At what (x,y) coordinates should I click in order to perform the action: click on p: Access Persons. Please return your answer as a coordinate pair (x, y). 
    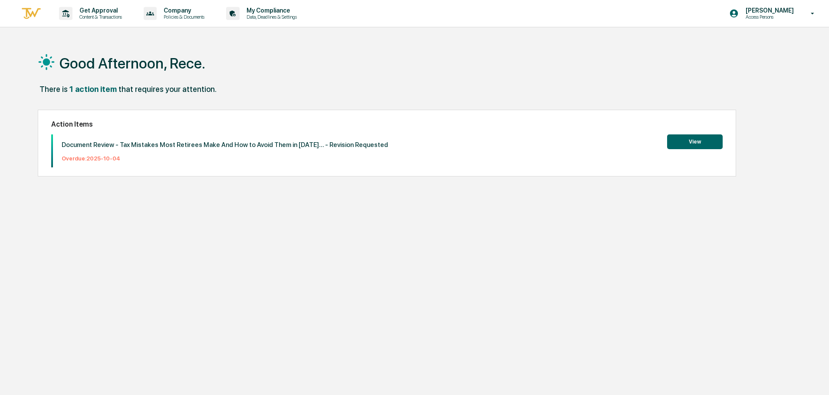
    Looking at the image, I should click on (768, 17).